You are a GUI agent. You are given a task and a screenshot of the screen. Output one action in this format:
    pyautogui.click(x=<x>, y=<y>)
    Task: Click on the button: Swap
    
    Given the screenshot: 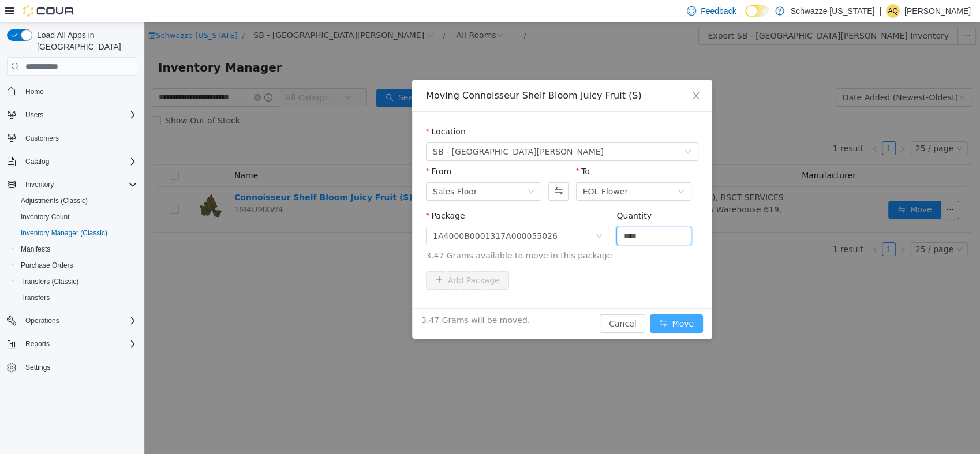 What is the action you would take?
    pyautogui.click(x=414, y=169)
    